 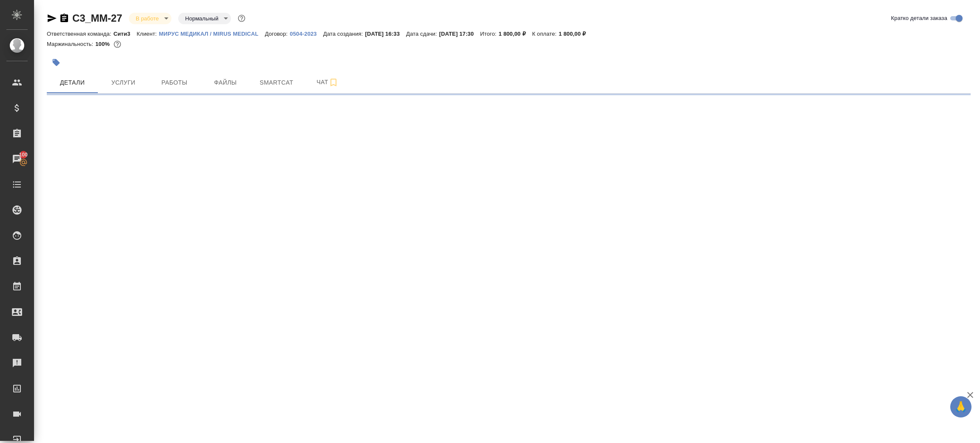 I want to click on button: Доп статусы указывают на важность/срочность заказа, so click(x=241, y=19).